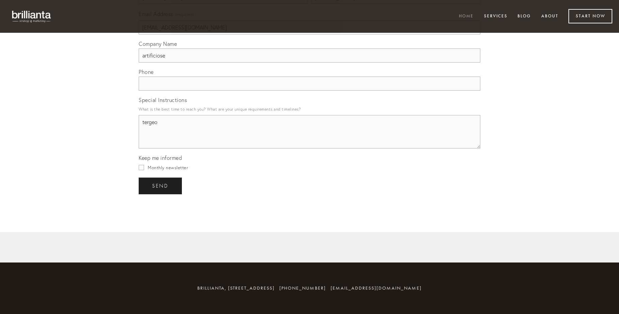 The image size is (619, 314). What do you see at coordinates (146, 72) in the screenshot?
I see `span: Phone` at bounding box center [146, 72].